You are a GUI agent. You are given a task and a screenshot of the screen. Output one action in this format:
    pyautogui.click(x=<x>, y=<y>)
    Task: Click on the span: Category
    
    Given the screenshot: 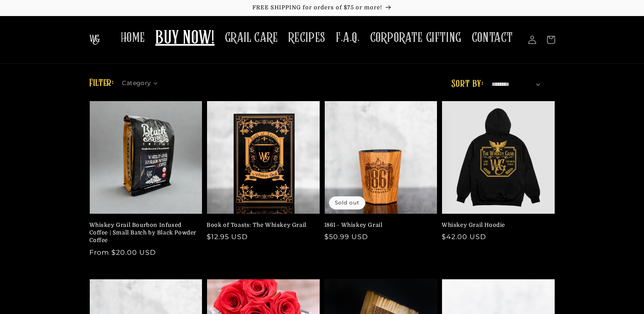 What is the action you would take?
    pyautogui.click(x=136, y=83)
    